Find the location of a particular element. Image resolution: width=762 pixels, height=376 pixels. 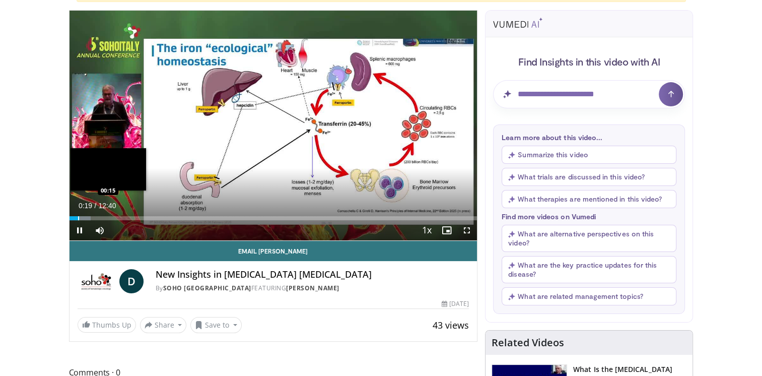

button: Save to is located at coordinates (216, 325).